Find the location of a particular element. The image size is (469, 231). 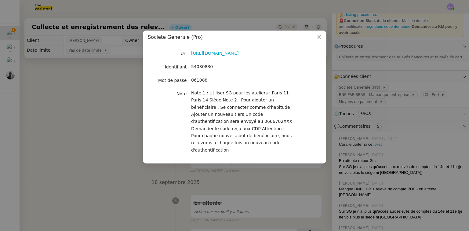

span: 061088 is located at coordinates (199, 80).